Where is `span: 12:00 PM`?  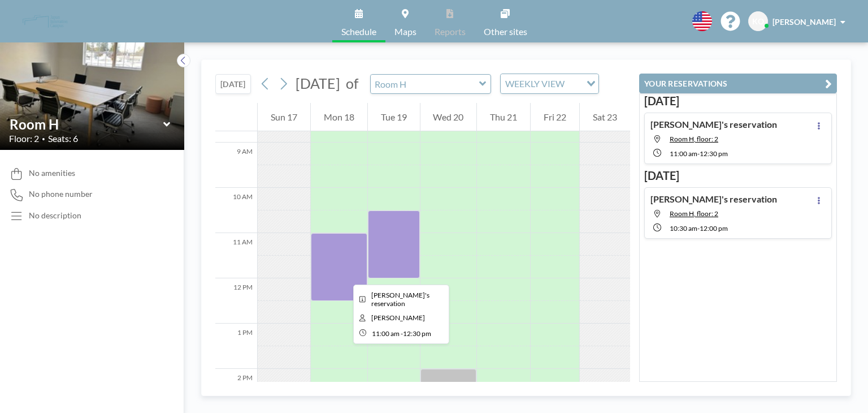
span: 12:00 PM is located at coordinates (714, 228).